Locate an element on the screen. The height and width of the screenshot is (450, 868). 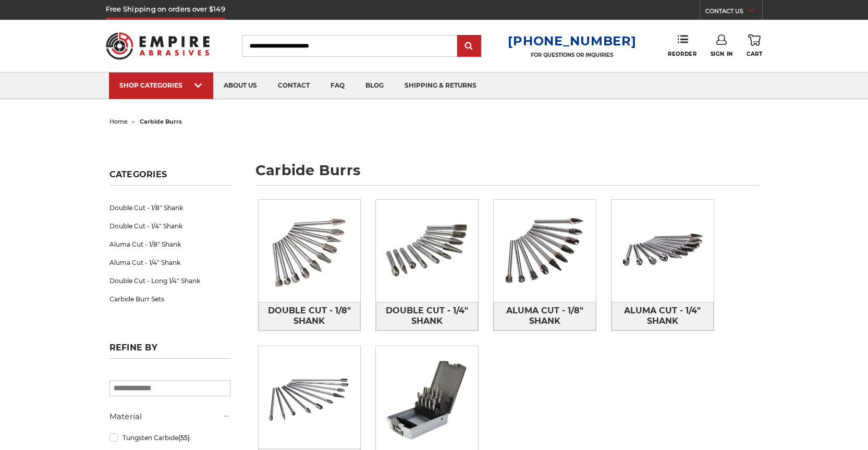
img: Double Cut - 1/8" Shank is located at coordinates (310, 251).